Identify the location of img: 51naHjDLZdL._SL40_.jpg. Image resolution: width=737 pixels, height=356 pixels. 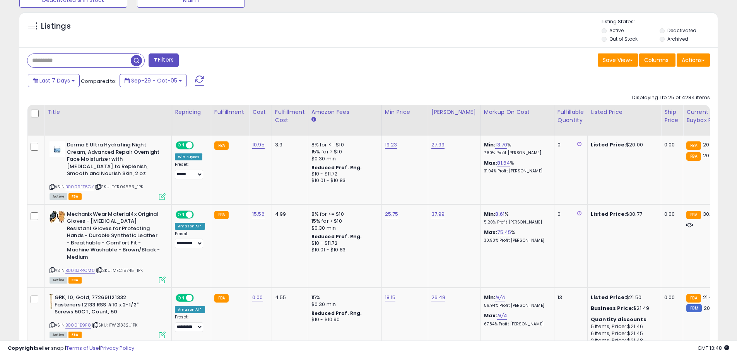
(57, 216).